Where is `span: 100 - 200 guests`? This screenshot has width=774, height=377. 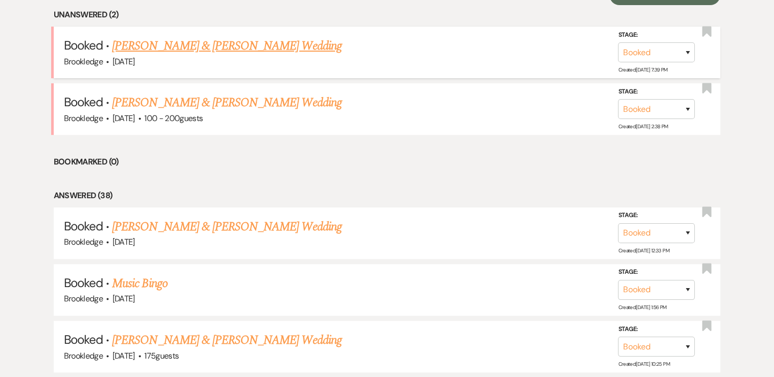
span: 100 - 200 guests is located at coordinates (173, 118).